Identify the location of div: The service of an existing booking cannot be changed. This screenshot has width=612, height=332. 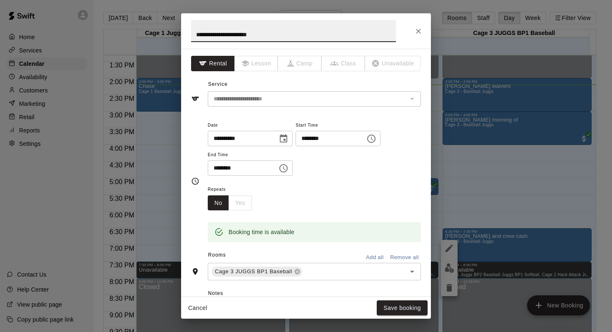
(315, 99).